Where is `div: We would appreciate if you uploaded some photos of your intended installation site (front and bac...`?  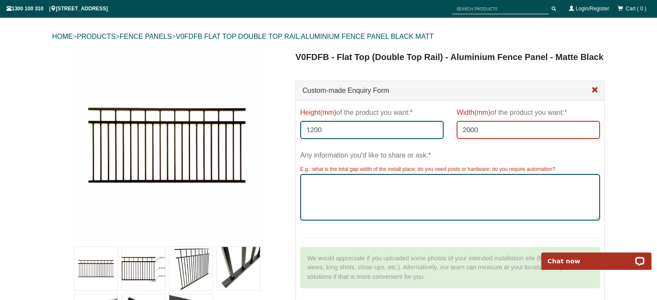
div: We would appreciate if you uploaded some photos of your intended installation site (front and bac... is located at coordinates (450, 268).